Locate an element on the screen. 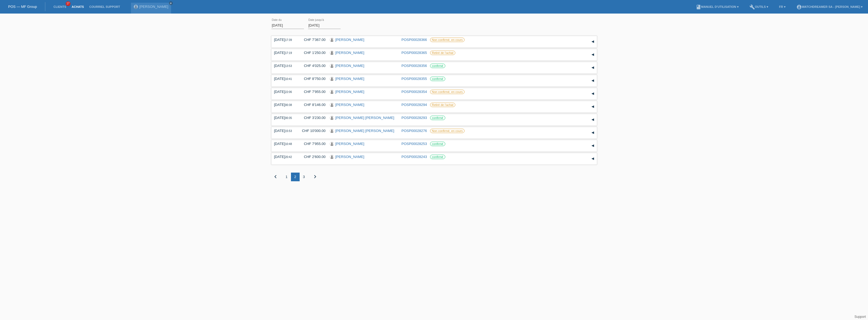 The image size is (868, 320). i: close is located at coordinates (171, 3).